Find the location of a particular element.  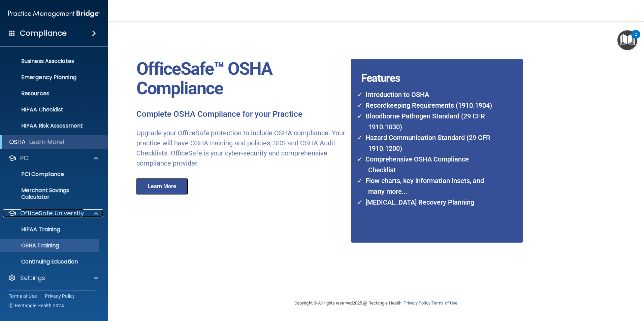

p: OSHA Training is located at coordinates (32, 246).